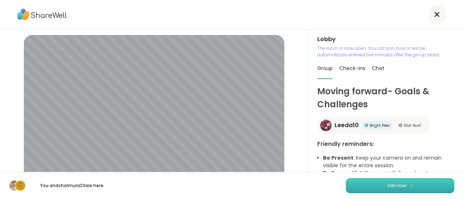 This screenshot has height=199, width=463. I want to click on img: Leeda10, so click(326, 126).